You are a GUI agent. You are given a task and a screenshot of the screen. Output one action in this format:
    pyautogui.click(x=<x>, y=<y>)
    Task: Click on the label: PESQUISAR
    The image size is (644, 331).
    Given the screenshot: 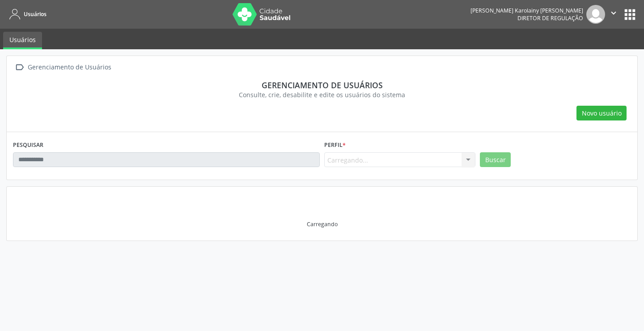 What is the action you would take?
    pyautogui.click(x=28, y=145)
    